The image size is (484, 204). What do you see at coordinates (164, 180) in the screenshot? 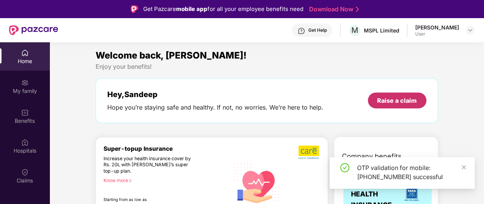
I see `div: Know more` at bounding box center [164, 180].